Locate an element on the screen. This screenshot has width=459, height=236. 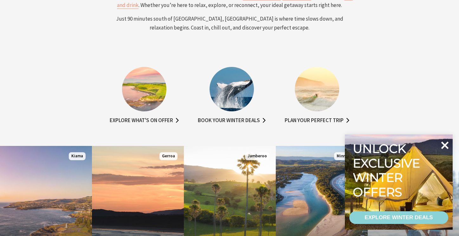
span: Jamberoo is located at coordinates (257, 156).